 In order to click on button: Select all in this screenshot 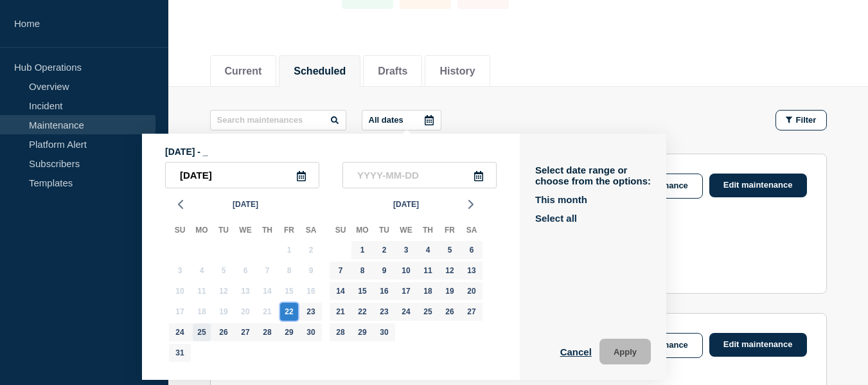, I will do `click(556, 218)`.